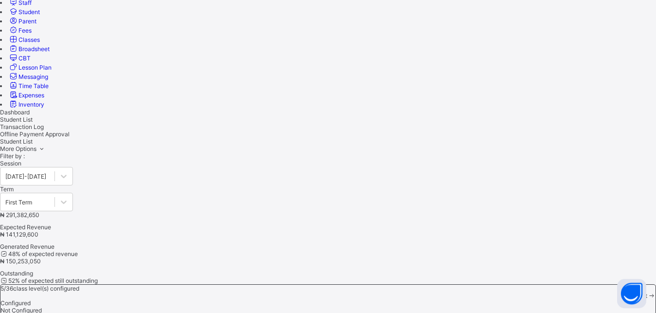  I want to click on a: CBT, so click(19, 58).